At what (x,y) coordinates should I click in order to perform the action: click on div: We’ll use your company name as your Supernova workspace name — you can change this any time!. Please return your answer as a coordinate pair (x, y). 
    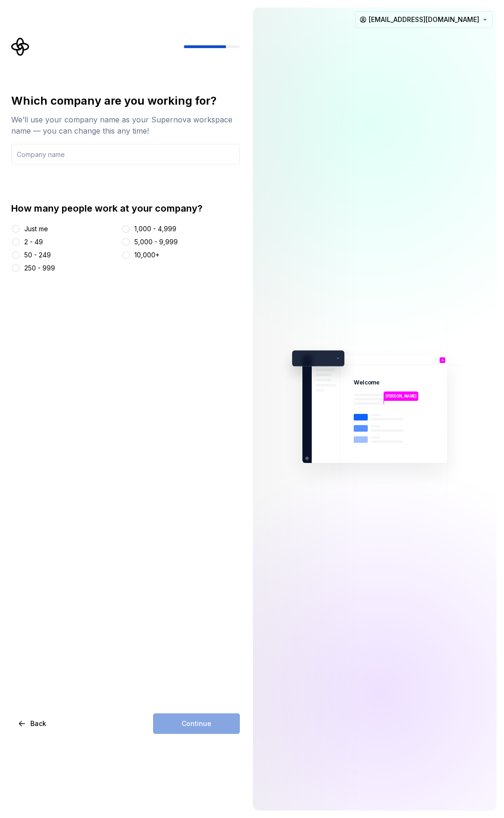
    Looking at the image, I should click on (126, 125).